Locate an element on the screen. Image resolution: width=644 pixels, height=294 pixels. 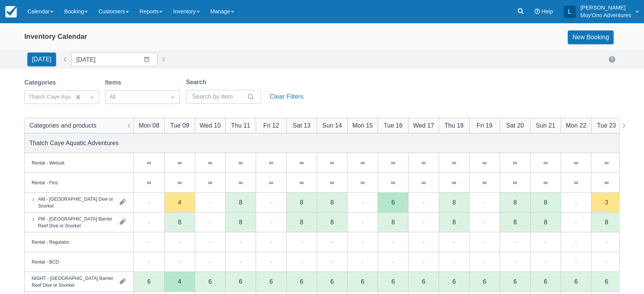
div: Fri 12 is located at coordinates (271, 125).